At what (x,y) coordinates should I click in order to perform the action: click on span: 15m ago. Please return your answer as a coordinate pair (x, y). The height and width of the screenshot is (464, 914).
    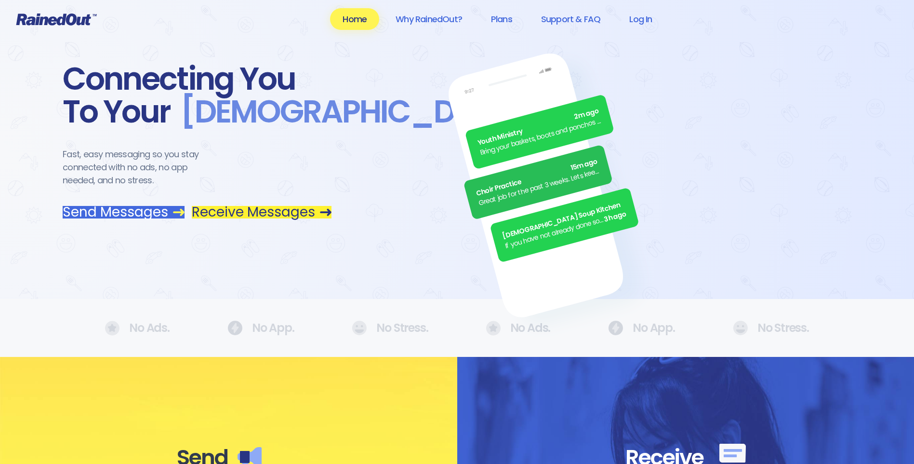
    Looking at the image, I should click on (584, 164).